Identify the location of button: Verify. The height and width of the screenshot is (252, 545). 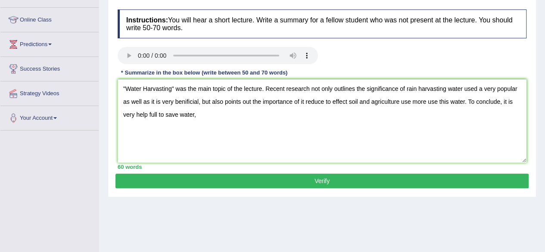
(322, 181).